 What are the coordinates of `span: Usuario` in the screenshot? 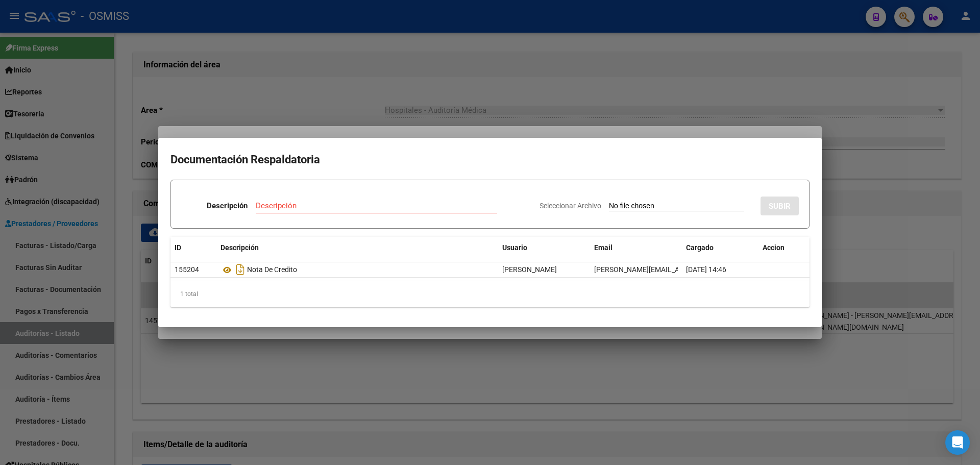 It's located at (514, 247).